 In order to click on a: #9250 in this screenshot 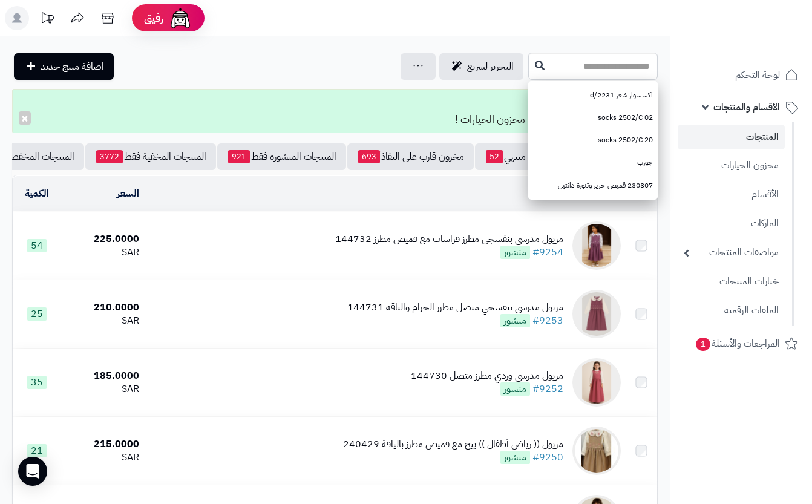, I will do `click(547, 457)`.